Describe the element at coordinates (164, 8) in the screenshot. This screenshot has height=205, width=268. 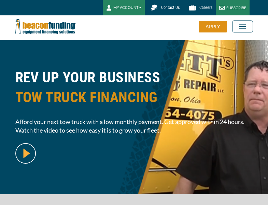
I see `a: Contact Us` at that location.